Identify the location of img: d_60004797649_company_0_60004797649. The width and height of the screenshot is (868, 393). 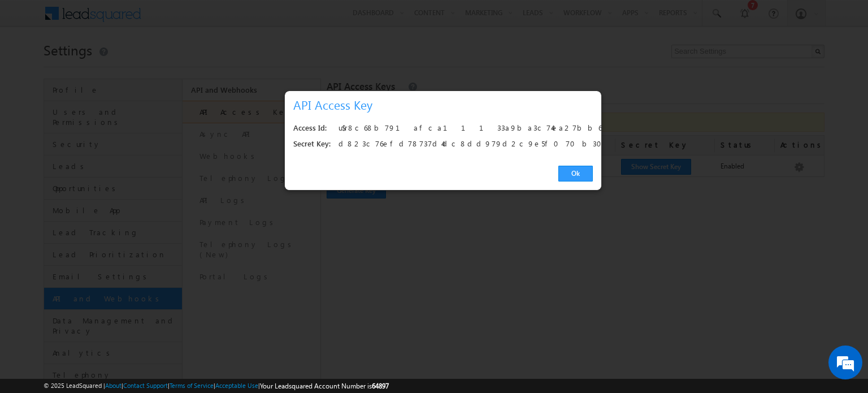
(33, 67).